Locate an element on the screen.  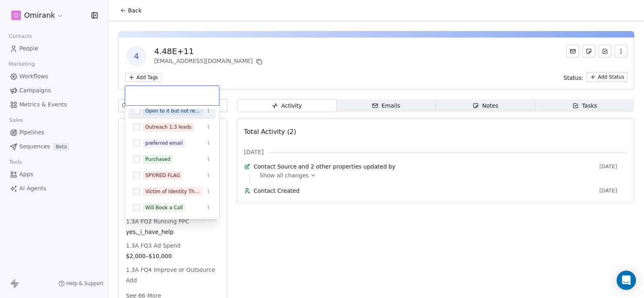
div: Purchased is located at coordinates (158, 159).